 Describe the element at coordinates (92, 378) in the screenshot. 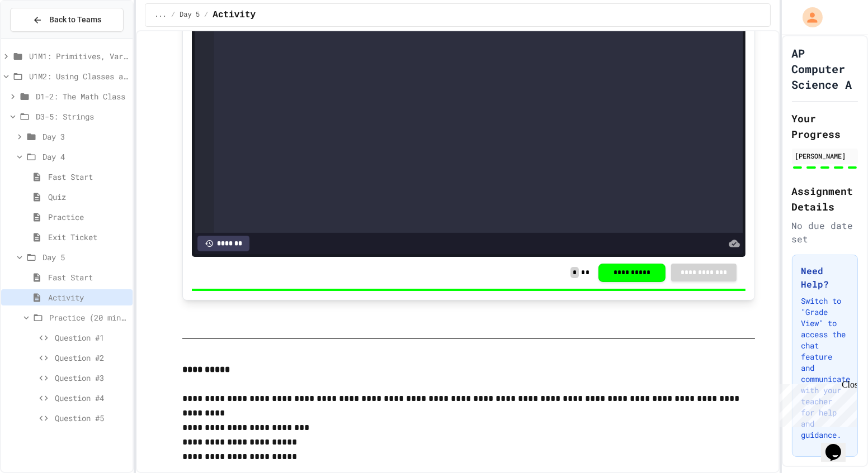

I see `span: Question #3` at that location.